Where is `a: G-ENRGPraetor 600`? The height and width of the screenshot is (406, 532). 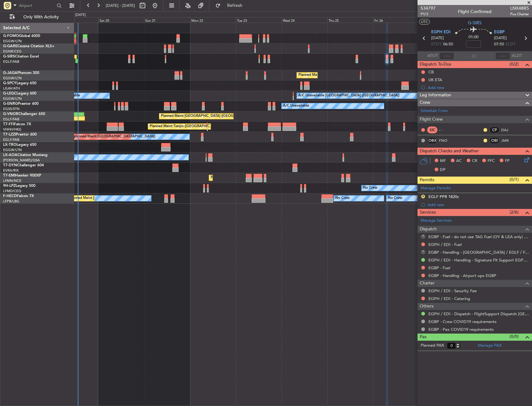
a: G-ENRGPraetor 600 is located at coordinates (21, 104).